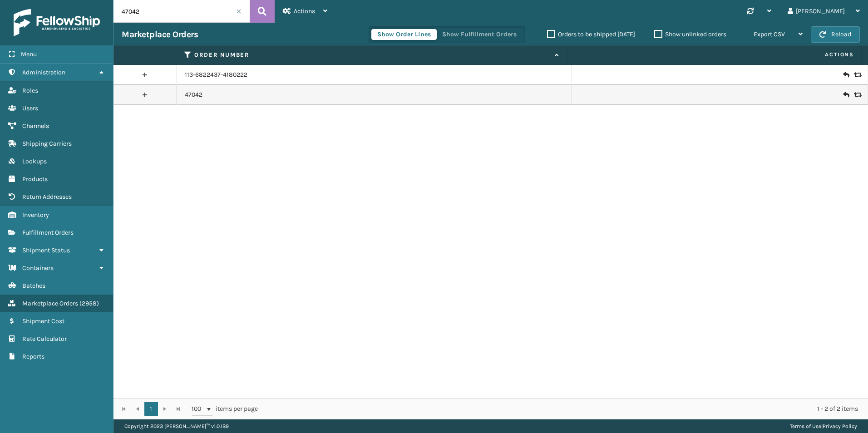  What do you see at coordinates (216, 75) in the screenshot?
I see `a: 113-6822437-4180222` at bounding box center [216, 75].